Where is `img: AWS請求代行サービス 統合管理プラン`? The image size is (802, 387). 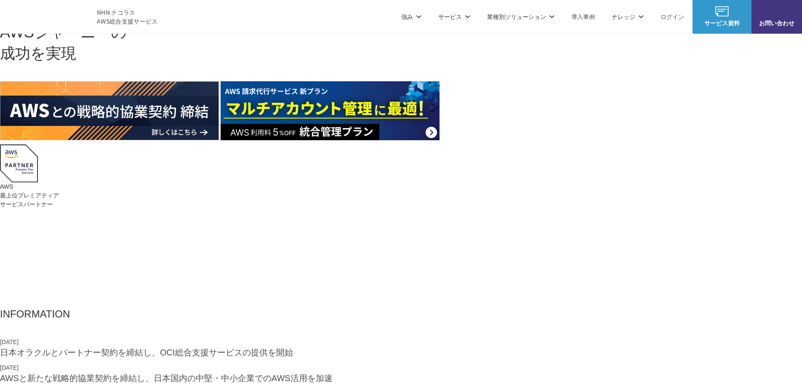
img: AWS請求代行サービス 統合管理プラン is located at coordinates (330, 111).